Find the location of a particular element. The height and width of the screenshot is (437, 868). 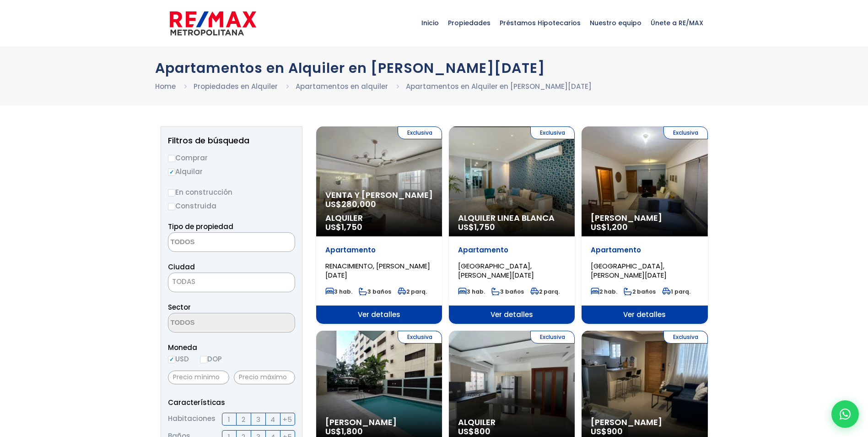

span: 1 is located at coordinates (229, 419).